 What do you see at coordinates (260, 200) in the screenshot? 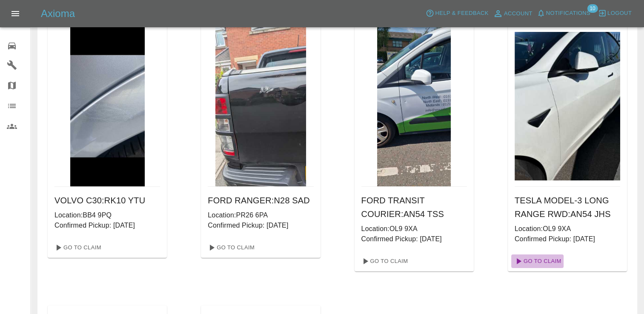
I see `h6: FORD RANGER : N28 SAD` at bounding box center [260, 200].